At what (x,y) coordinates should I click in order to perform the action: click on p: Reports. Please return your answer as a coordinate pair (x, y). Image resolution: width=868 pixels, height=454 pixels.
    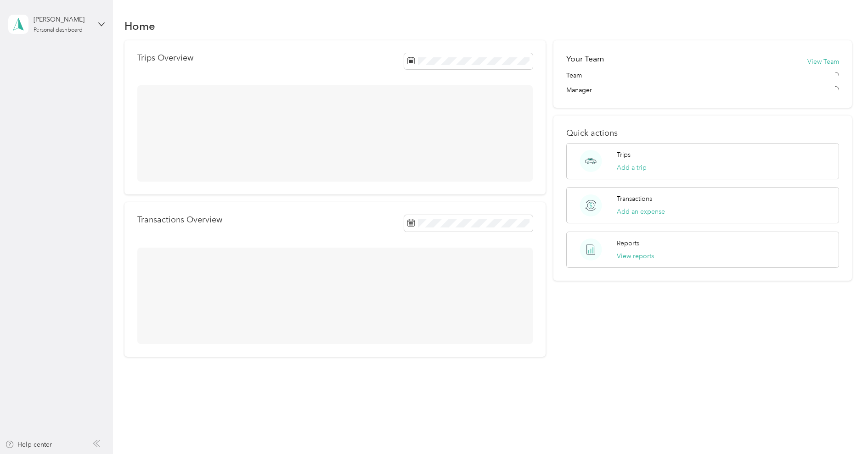
    Looking at the image, I should click on (628, 243).